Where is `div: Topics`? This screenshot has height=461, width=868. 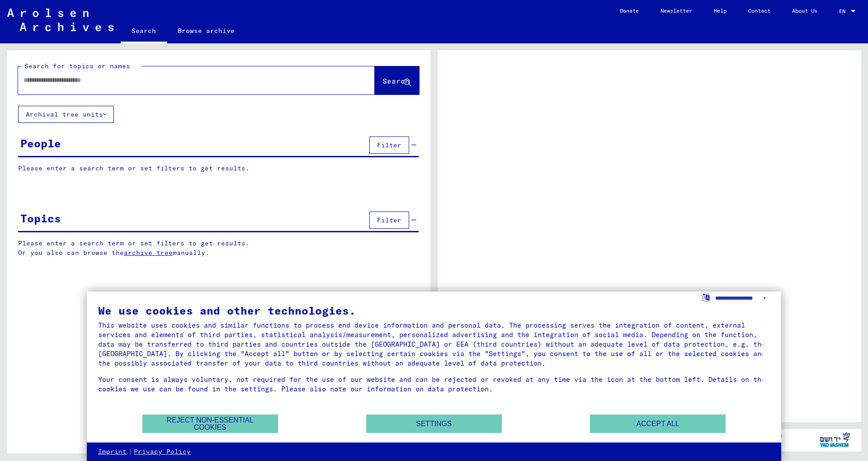
div: Topics is located at coordinates (41, 218).